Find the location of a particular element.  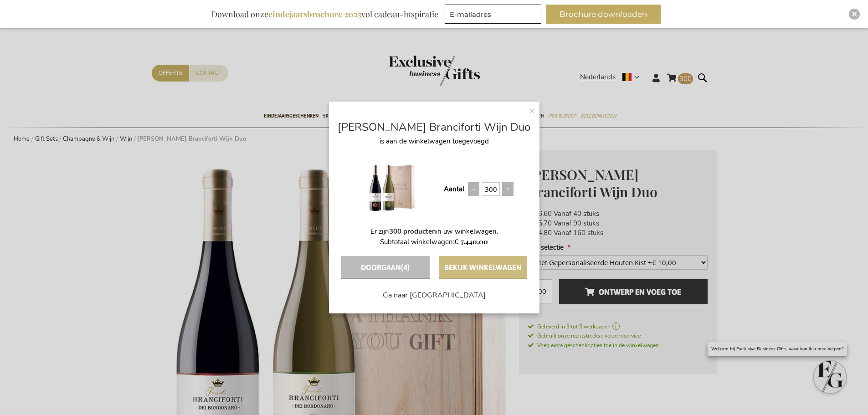

div: Close is located at coordinates (854, 14).